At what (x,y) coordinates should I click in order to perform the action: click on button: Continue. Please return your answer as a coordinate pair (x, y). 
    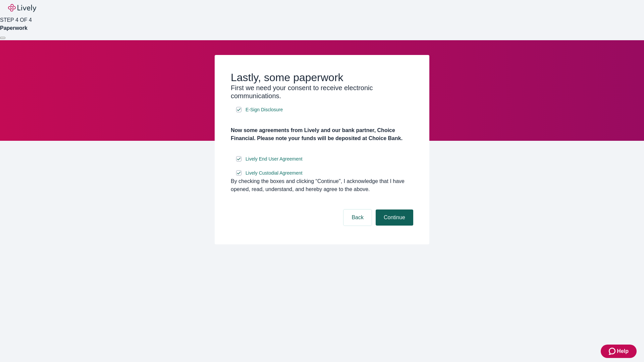
    Looking at the image, I should click on (395, 218).